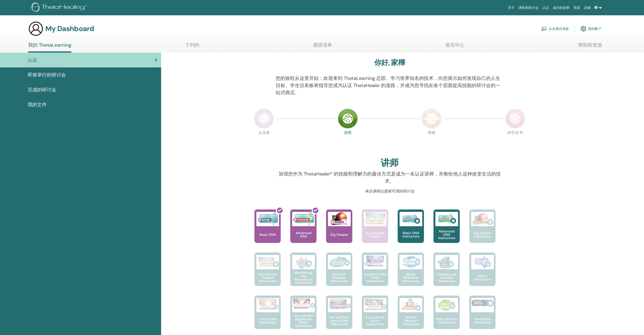 The image size is (644, 335). I want to click on a: 从业者仪表板, so click(555, 29).